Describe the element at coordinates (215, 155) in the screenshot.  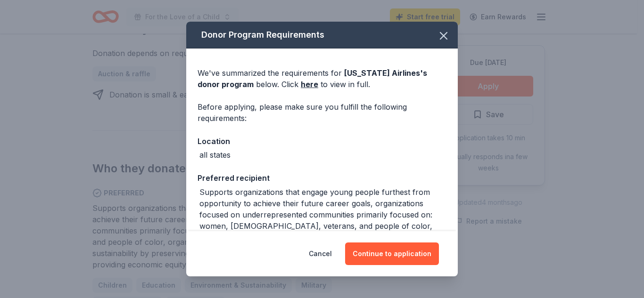
I see `div: all states` at that location.